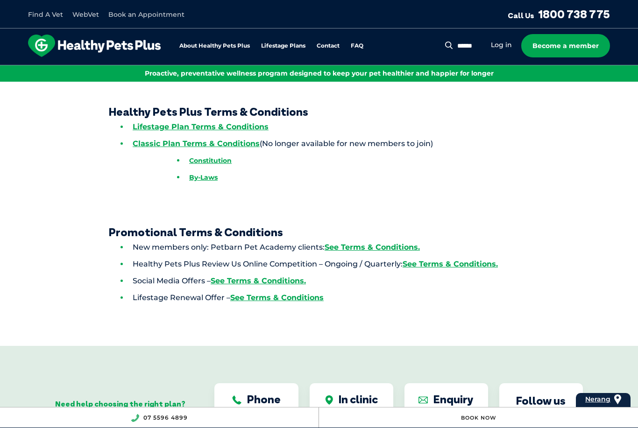 The width and height of the screenshot is (638, 428). What do you see at coordinates (341, 248) in the screenshot?
I see `li: New members only: Petbarn Pet Academy clients:` at bounding box center [341, 248].